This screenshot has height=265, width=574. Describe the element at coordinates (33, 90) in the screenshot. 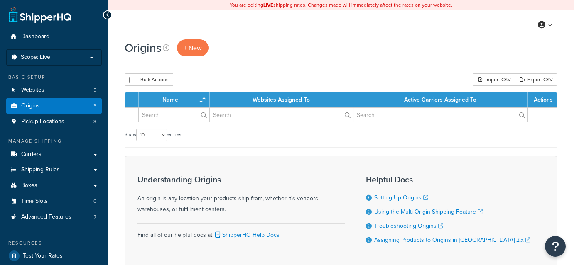

I see `span: Websites` at that location.